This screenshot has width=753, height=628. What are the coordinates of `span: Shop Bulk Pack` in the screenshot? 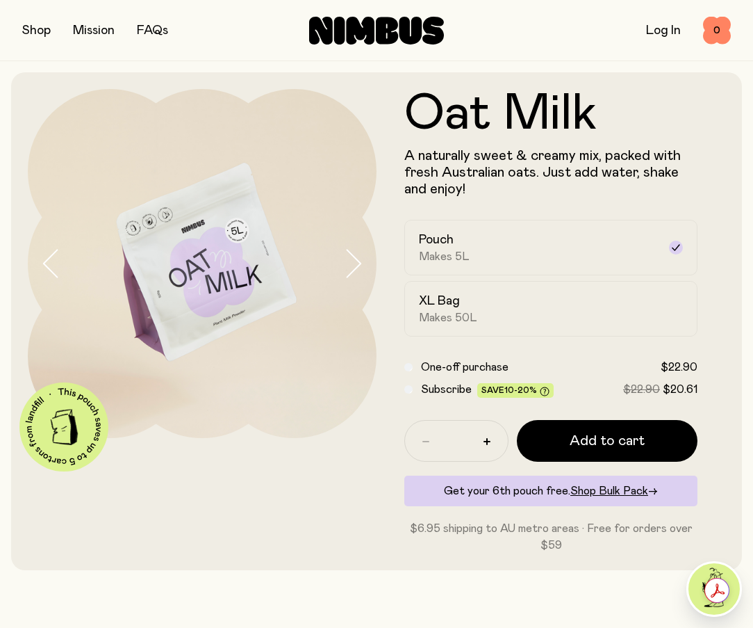 It's located at (610, 491).